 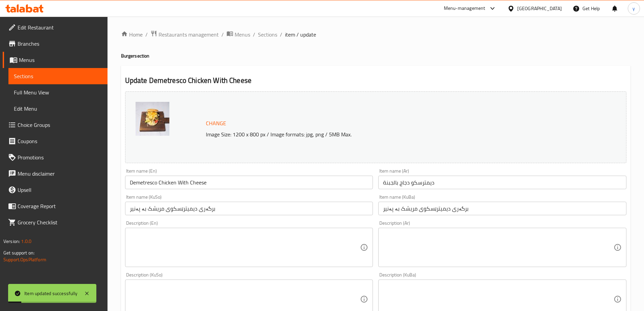 I want to click on span: Choice Groups, so click(x=60, y=125).